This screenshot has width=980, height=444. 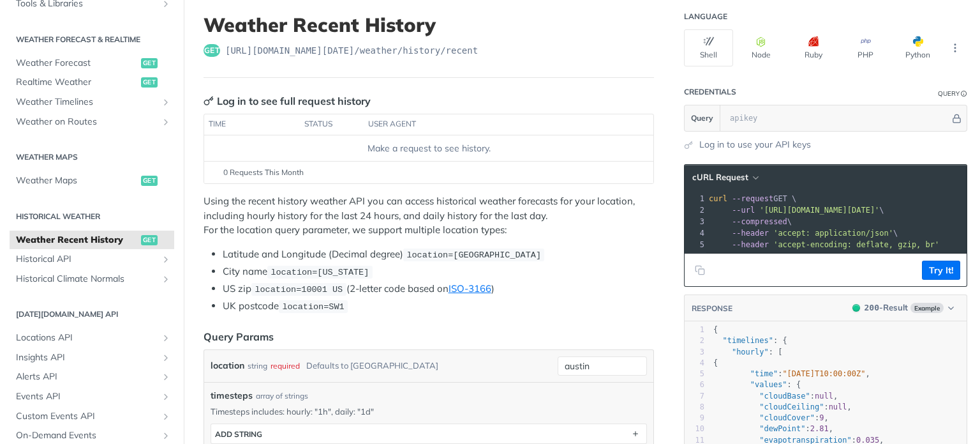 What do you see at coordinates (429, 148) in the screenshot?
I see `div: Make a request to see history.` at bounding box center [429, 148].